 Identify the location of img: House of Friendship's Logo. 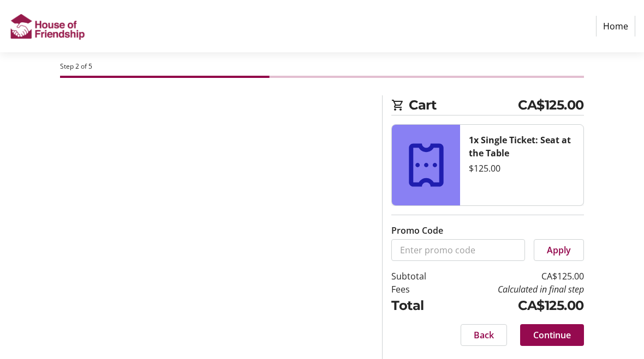
(48, 26).